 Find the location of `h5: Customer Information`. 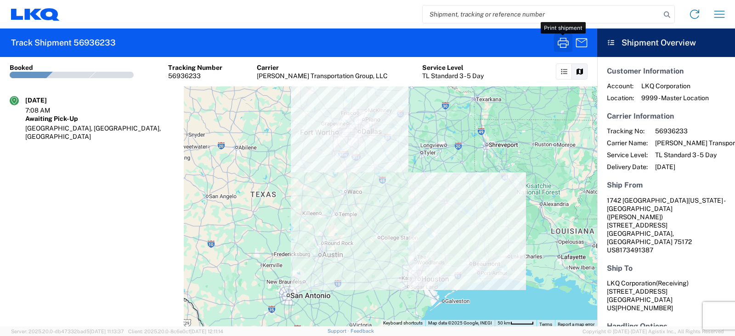

h5: Customer Information is located at coordinates (667, 71).